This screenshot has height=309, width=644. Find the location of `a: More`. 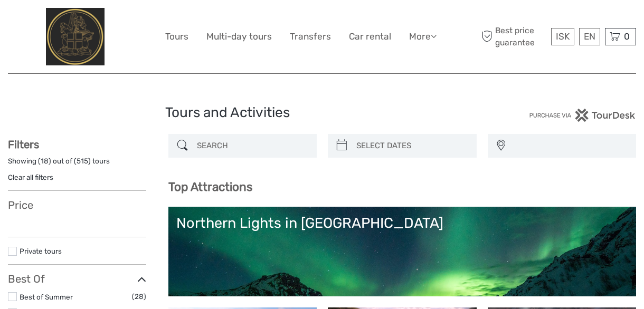

a: More is located at coordinates (422, 37).